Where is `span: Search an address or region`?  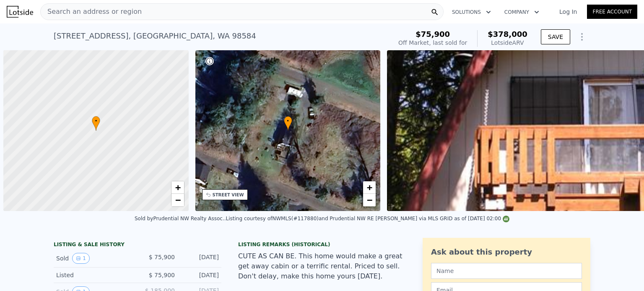
span: Search an address or region is located at coordinates (91, 12).